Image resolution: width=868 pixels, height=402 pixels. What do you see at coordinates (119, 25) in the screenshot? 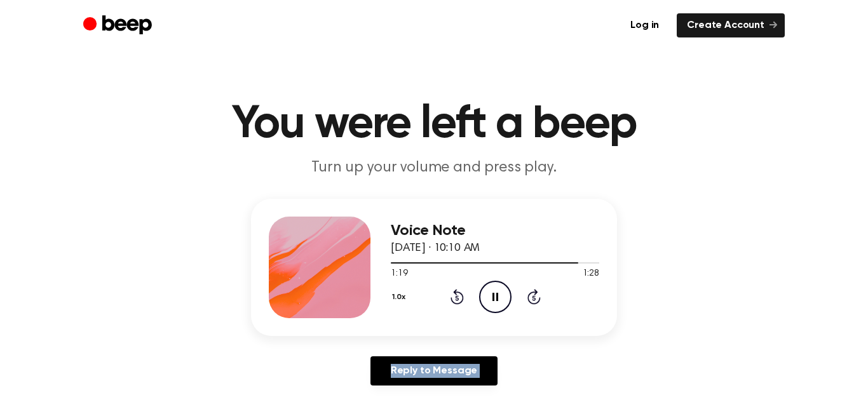
I see `a: Beep` at bounding box center [119, 25].